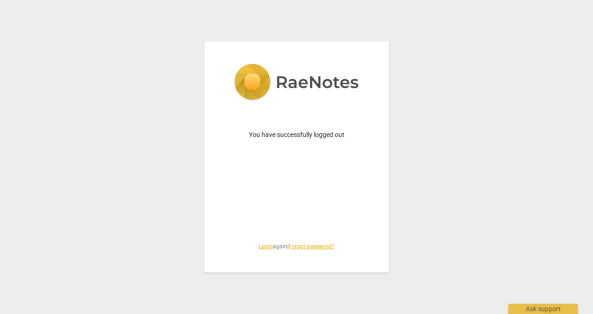 This screenshot has height=314, width=593. I want to click on img: 5ac2273c67554f335776073100b6d88f.svg, so click(296, 83).